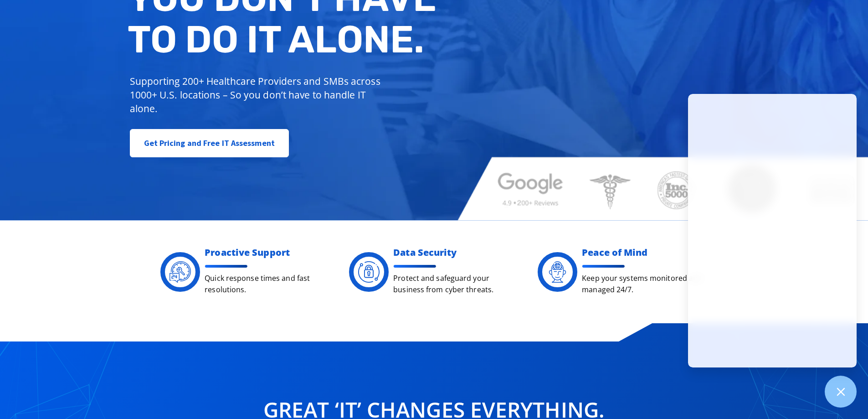 Image resolution: width=868 pixels, height=419 pixels. Describe the element at coordinates (209, 143) in the screenshot. I see `span: Get Pricing and Free IT Assessment` at that location.